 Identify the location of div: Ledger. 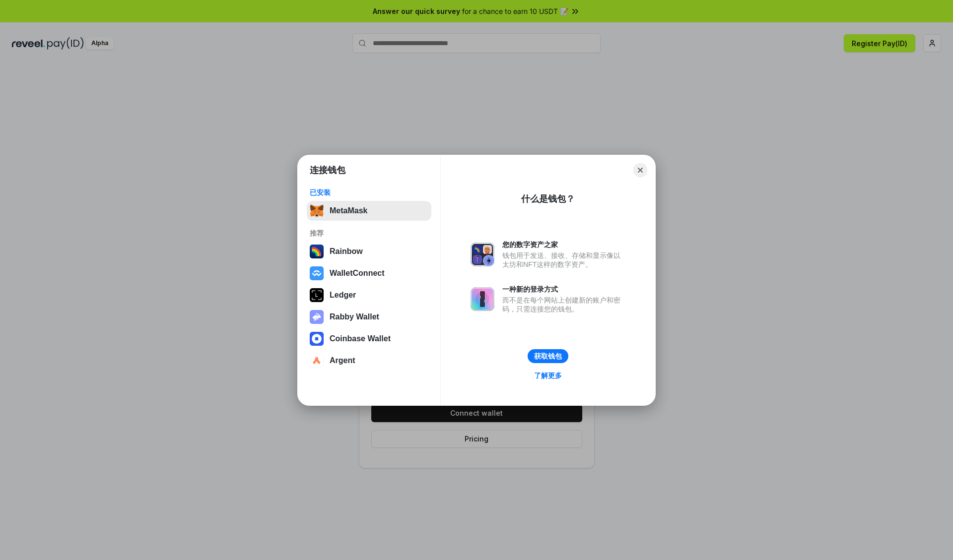
(343, 295).